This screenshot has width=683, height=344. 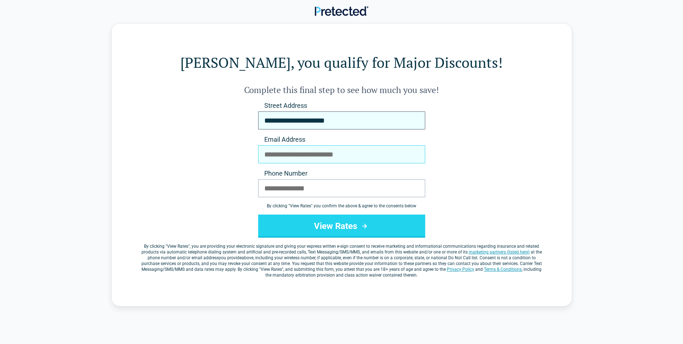 What do you see at coordinates (342, 226) in the screenshot?
I see `button: View Rates` at bounding box center [342, 226].